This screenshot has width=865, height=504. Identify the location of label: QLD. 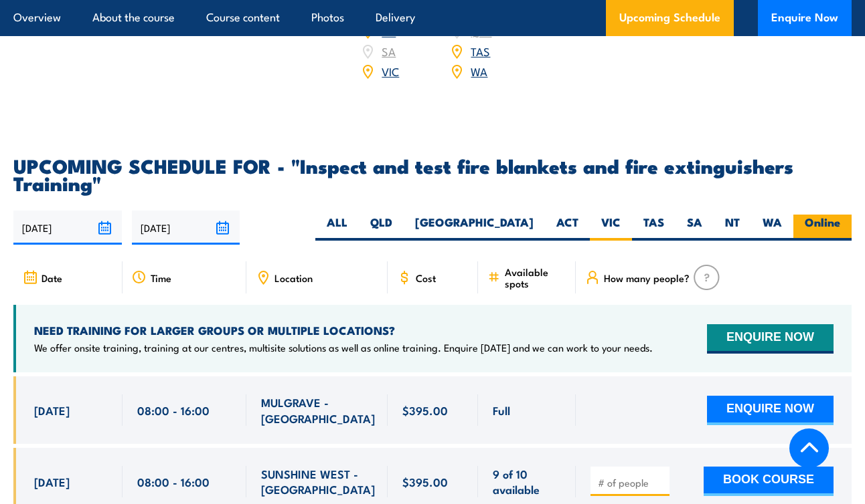
(381, 228).